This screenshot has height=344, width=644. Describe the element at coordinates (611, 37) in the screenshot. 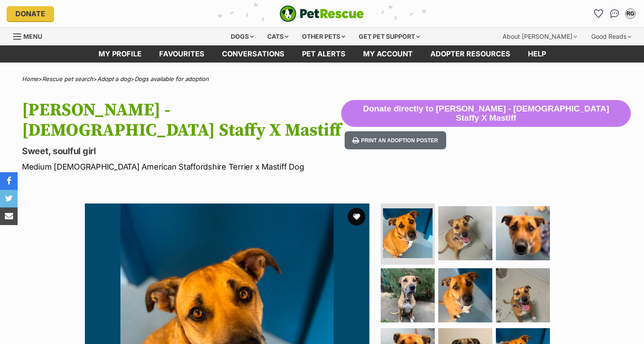

I see `div: Good Reads` at that location.